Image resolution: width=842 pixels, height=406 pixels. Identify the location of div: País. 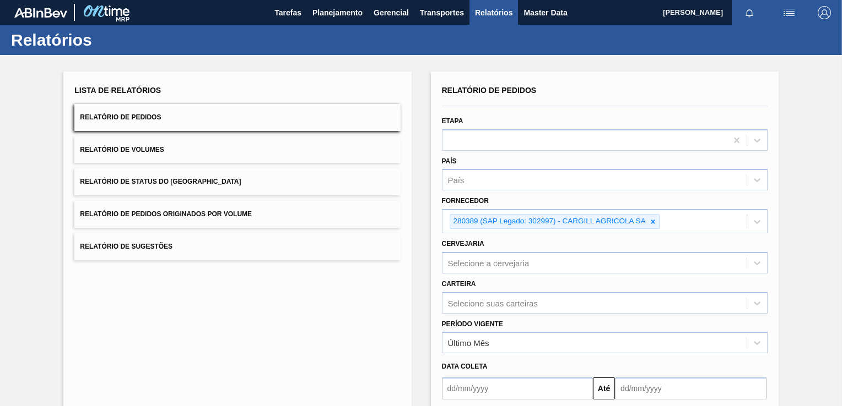
(456, 180).